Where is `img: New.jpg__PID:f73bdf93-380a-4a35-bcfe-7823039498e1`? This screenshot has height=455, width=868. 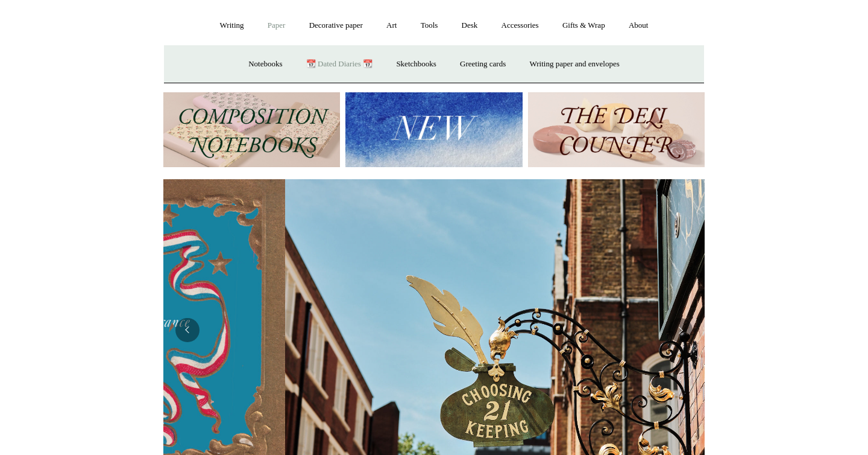 img: New.jpg__PID:f73bdf93-380a-4a35-bcfe-7823039498e1 is located at coordinates (434, 130).